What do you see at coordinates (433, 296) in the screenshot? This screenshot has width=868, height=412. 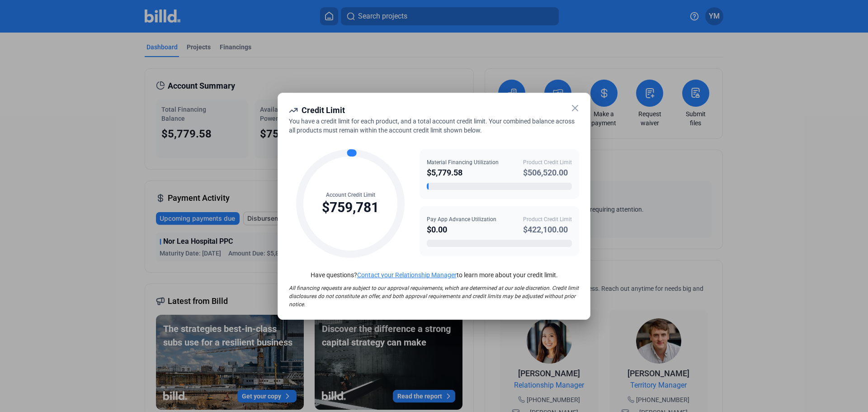 I see `span: All financing requests are subject to our approval requirements, which are determined at our sole...` at bounding box center [433, 296].